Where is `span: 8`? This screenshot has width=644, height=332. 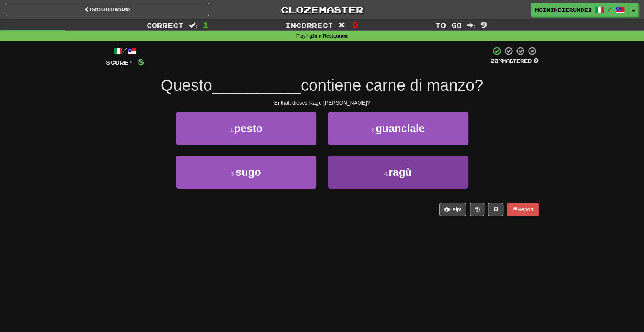
span: 8 is located at coordinates (141, 61).